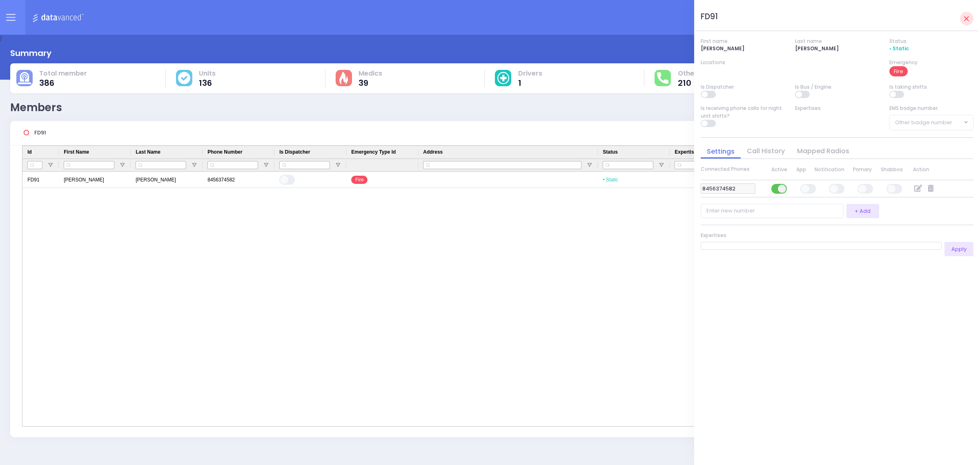 The image size is (980, 465). What do you see at coordinates (63, 83) in the screenshot?
I see `span: 386` at bounding box center [63, 83].